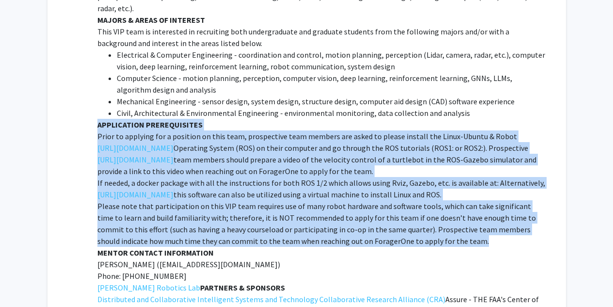  What do you see at coordinates (331, 84) in the screenshot?
I see `li: Computer Science - motion planning, perception, computer vision, deep learning, reinforcement lea...` at bounding box center [331, 84].